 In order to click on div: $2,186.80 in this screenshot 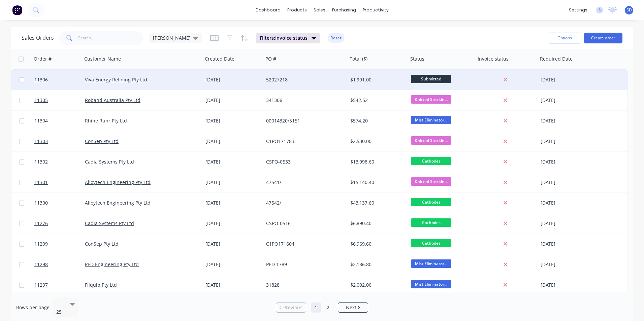, I will do `click(377, 265)`.